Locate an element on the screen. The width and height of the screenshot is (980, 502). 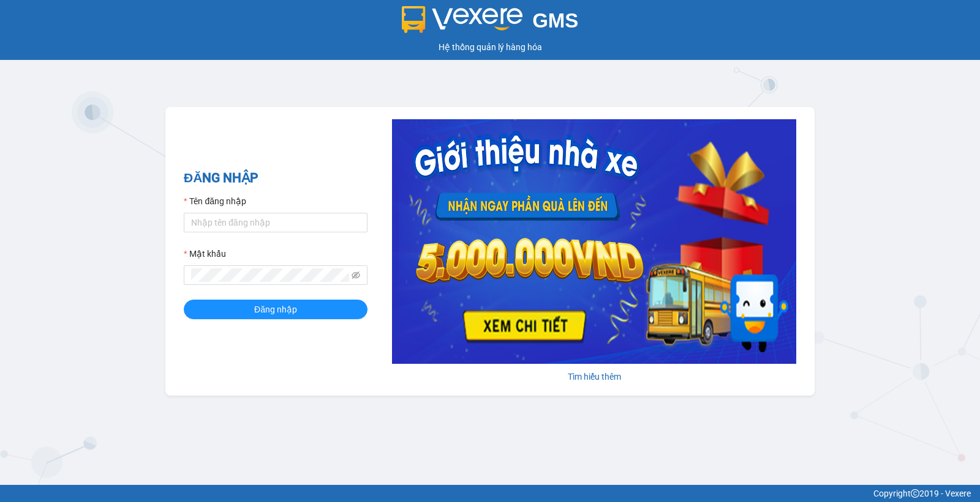
img: logo 2 is located at coordinates (462, 19).